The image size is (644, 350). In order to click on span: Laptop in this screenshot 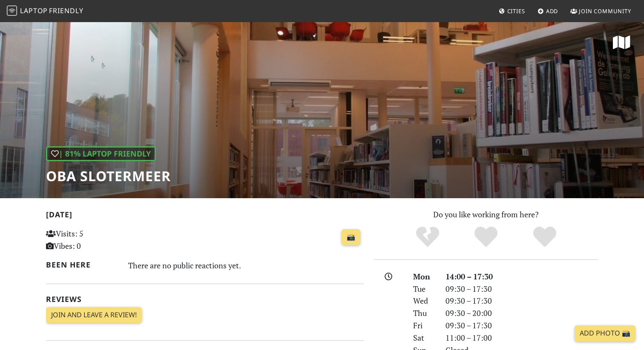, I will do `click(33, 11)`.